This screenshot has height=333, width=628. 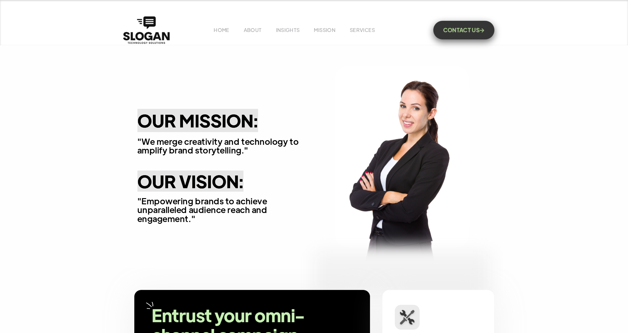 What do you see at coordinates (221, 146) in the screenshot?
I see `h1: "We merge creativity and technology to amplify brand storytelling."` at bounding box center [221, 146].